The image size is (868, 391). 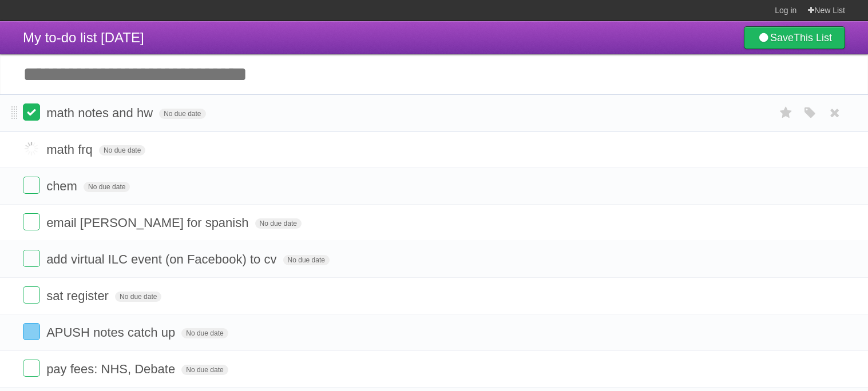 What do you see at coordinates (63, 186) in the screenshot?
I see `span: chem` at bounding box center [63, 186].